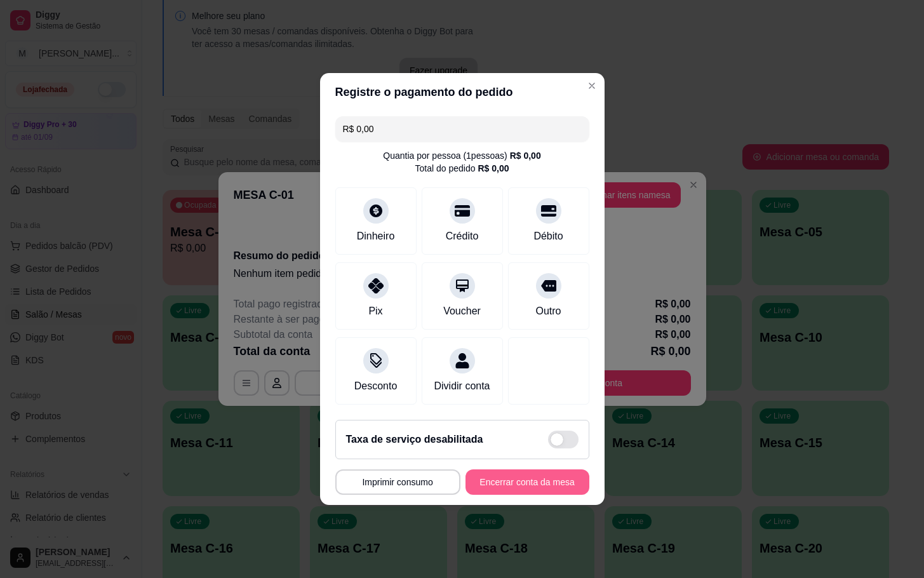 This screenshot has width=924, height=578. Describe the element at coordinates (415, 439) in the screenshot. I see `h2: Taxa de serviço desabilitada` at that location.